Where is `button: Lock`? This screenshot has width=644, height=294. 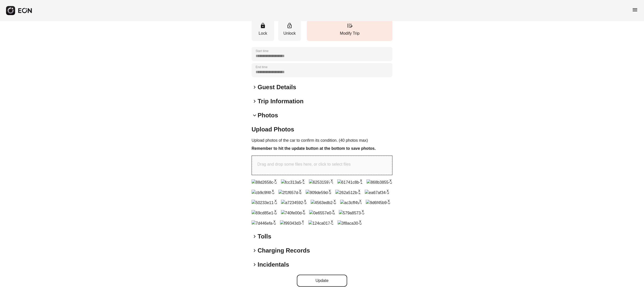
button: Lock is located at coordinates (263, 30).